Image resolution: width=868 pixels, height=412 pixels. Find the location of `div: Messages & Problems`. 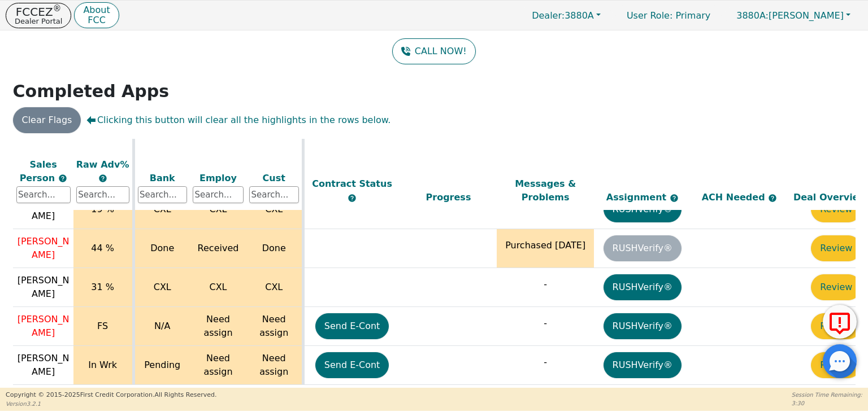

div: Messages & Problems is located at coordinates (545, 191).